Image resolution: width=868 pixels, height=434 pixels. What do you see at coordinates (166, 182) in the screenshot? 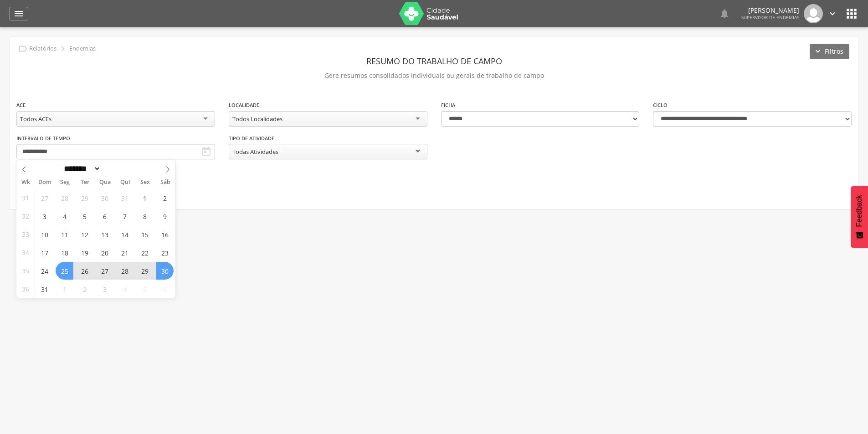
I see `span: Sáb` at bounding box center [166, 182].